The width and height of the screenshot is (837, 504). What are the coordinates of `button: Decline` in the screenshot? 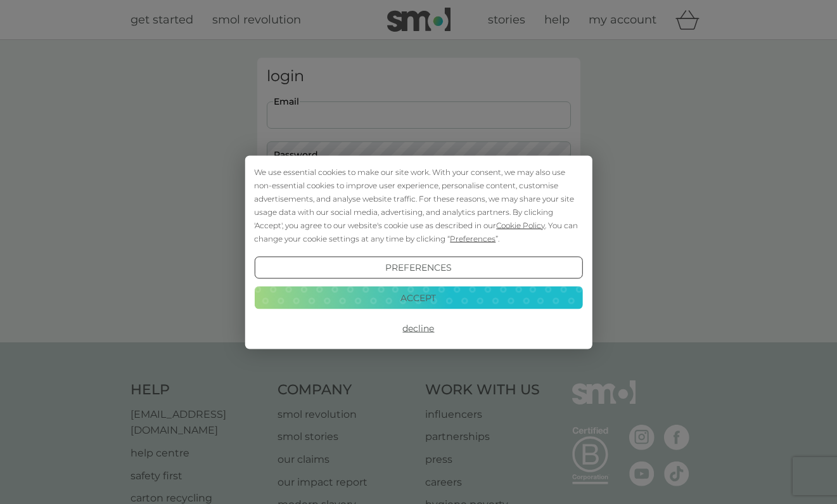 It's located at (418, 328).